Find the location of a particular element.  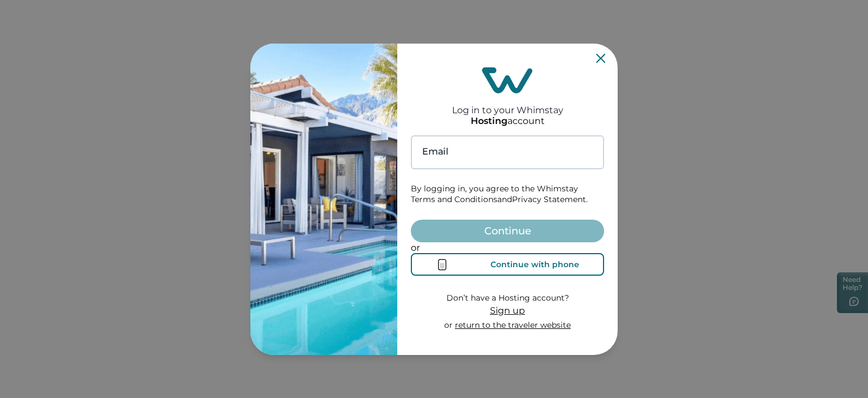

a: Terms and Conditions is located at coordinates (454, 199).